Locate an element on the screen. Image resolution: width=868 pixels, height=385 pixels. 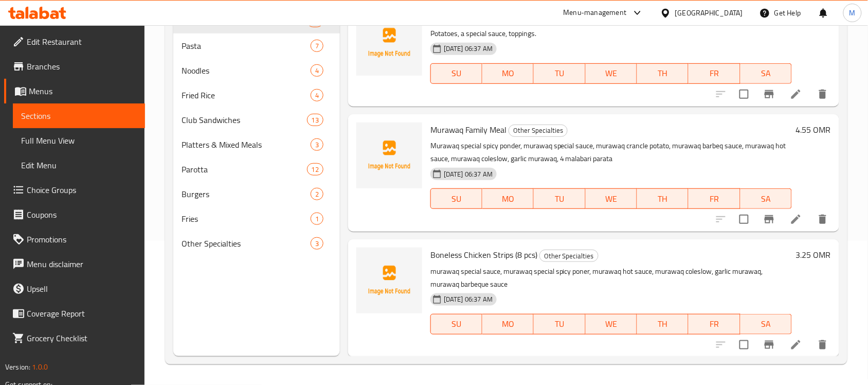
span: Grocery Checklist is located at coordinates (82, 338).